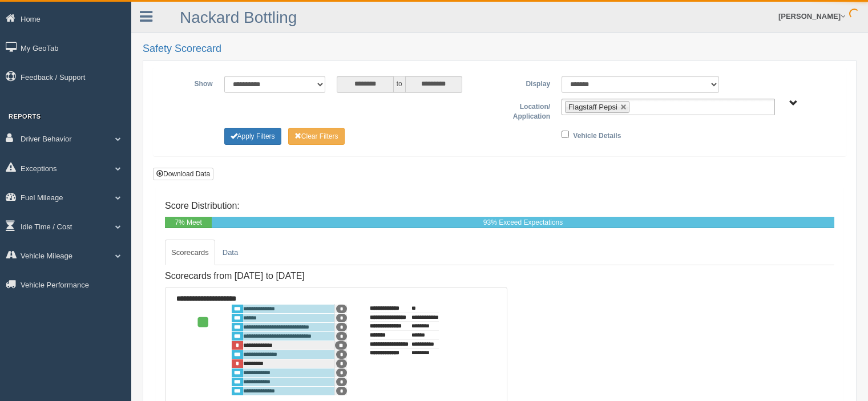 This screenshot has width=868, height=401. What do you see at coordinates (527, 83) in the screenshot?
I see `label: Display` at bounding box center [527, 83].